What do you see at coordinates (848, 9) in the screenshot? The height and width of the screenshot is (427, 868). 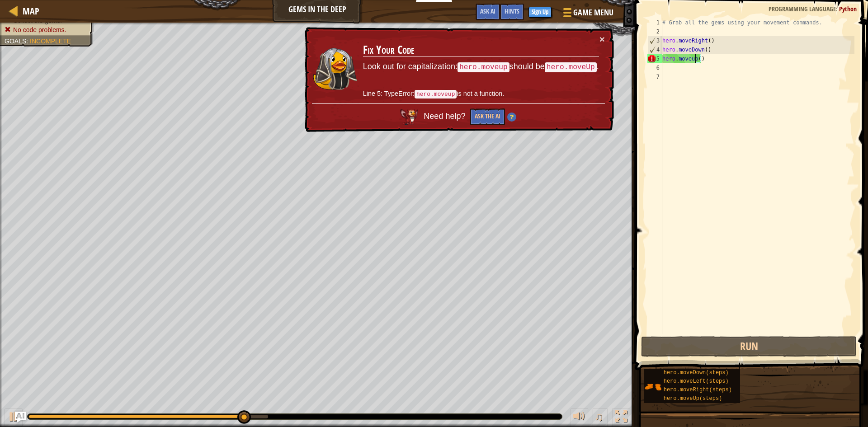 I see `span: Python` at bounding box center [848, 9].